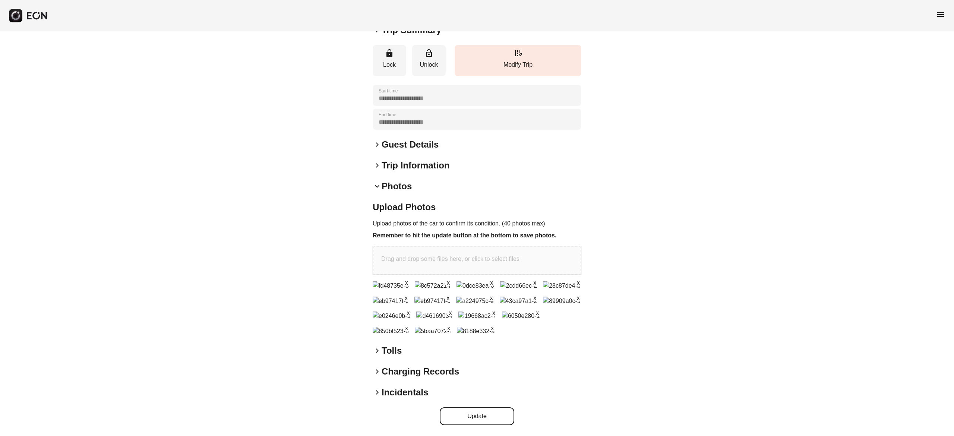 Image resolution: width=954 pixels, height=436 pixels. Describe the element at coordinates (477, 316) in the screenshot. I see `img: 19668ac2-7` at that location.